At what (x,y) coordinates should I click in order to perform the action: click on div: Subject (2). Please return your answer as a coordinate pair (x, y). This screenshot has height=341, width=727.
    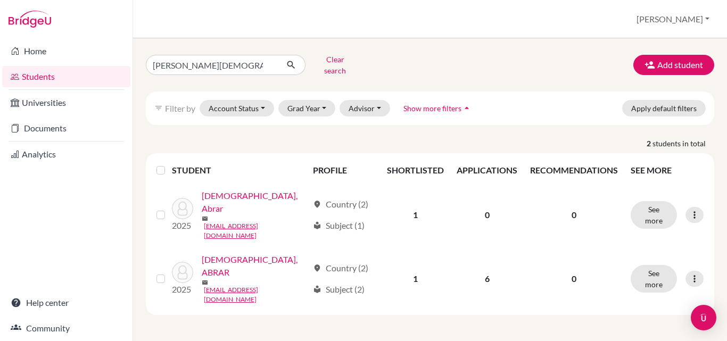
    Looking at the image, I should click on (339, 290).